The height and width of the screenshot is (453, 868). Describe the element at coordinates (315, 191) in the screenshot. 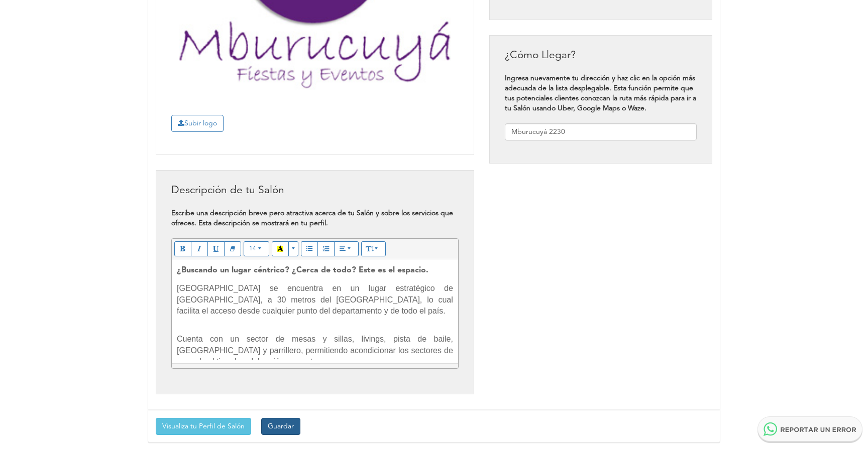

I see `legend: Descripción de tu Salón` at that location.